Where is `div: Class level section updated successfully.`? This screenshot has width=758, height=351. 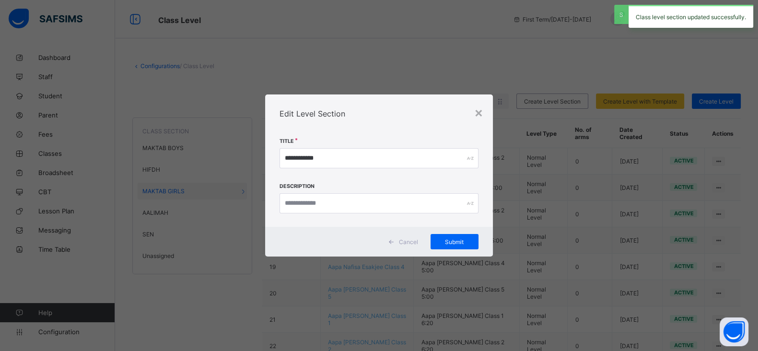
div: Class level section updated successfully. is located at coordinates (691, 16).